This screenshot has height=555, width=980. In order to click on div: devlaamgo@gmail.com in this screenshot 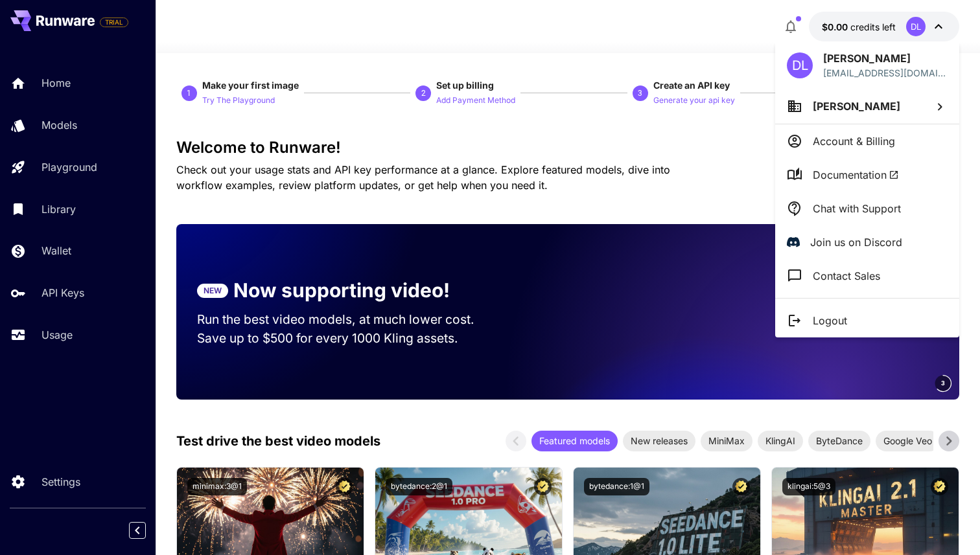, I will do `click(885, 73)`.